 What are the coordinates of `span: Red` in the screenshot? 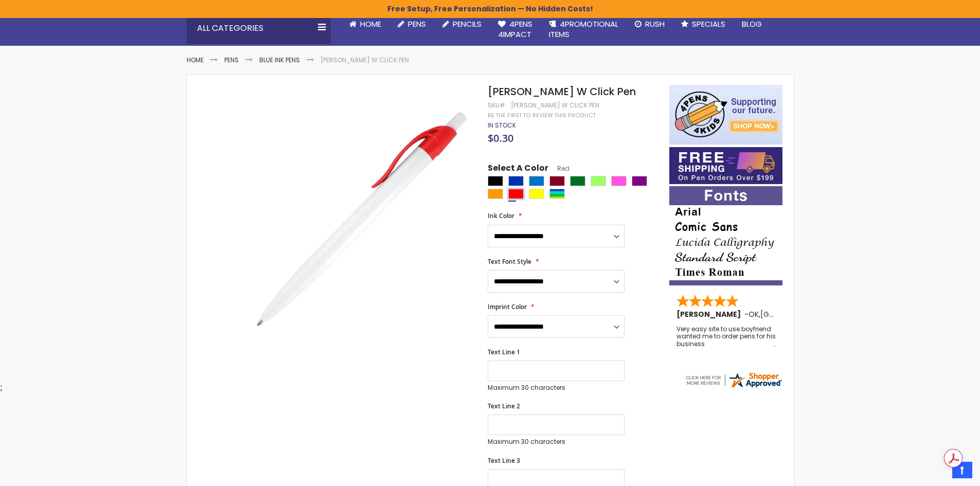 It's located at (559, 168).